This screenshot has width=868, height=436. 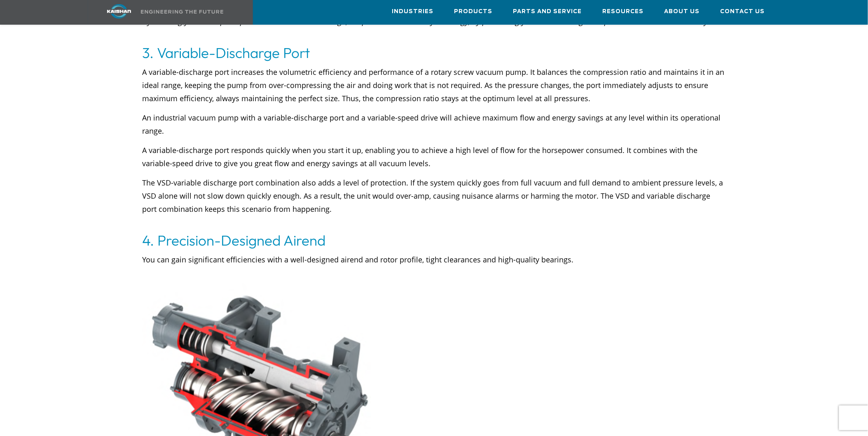 I want to click on span: Contact Us, so click(x=743, y=11).